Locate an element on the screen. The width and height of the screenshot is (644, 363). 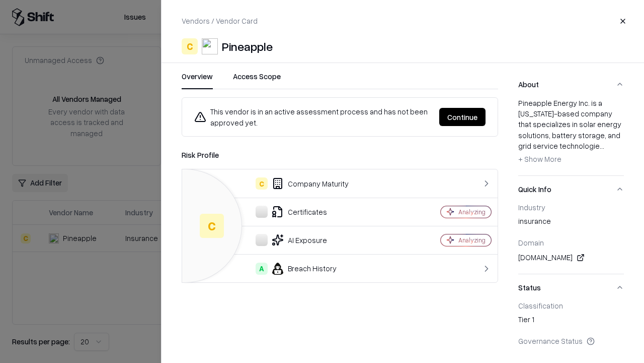
div: Industry is located at coordinates (571, 207).